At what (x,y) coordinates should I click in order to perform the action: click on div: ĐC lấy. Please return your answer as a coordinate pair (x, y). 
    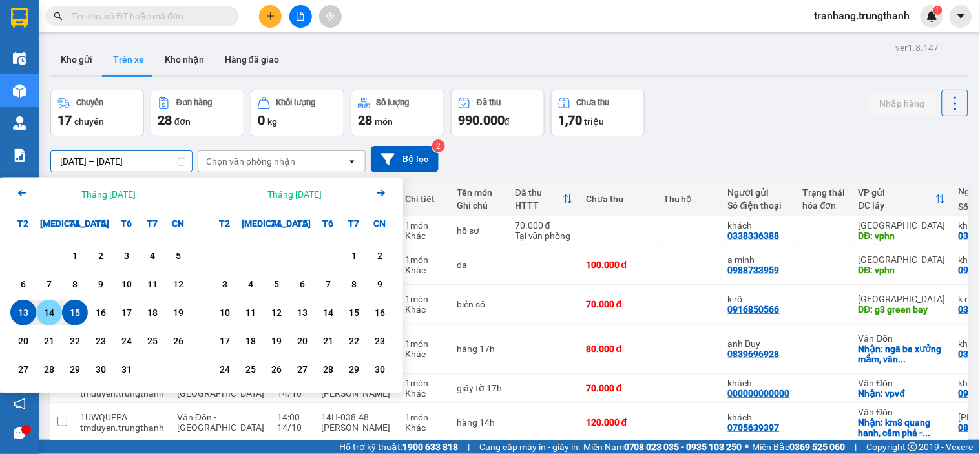
    Looking at the image, I should click on (897, 206).